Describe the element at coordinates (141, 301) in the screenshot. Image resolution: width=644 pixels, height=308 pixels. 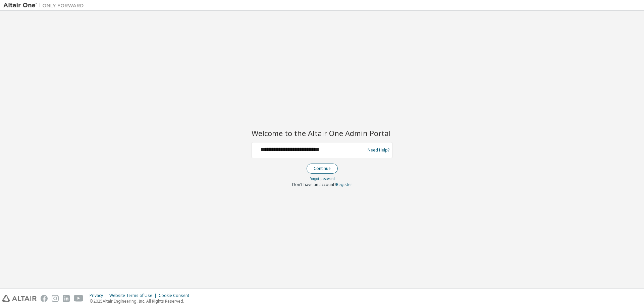
I see `p: © 2025 Altair Engineering, Inc. All Rights Reserved.` at that location.